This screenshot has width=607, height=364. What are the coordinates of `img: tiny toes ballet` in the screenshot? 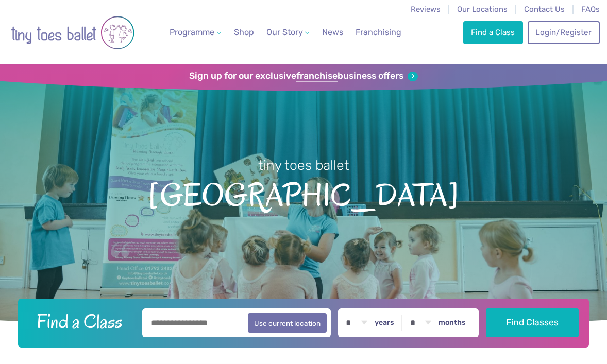 It's located at (73, 32).